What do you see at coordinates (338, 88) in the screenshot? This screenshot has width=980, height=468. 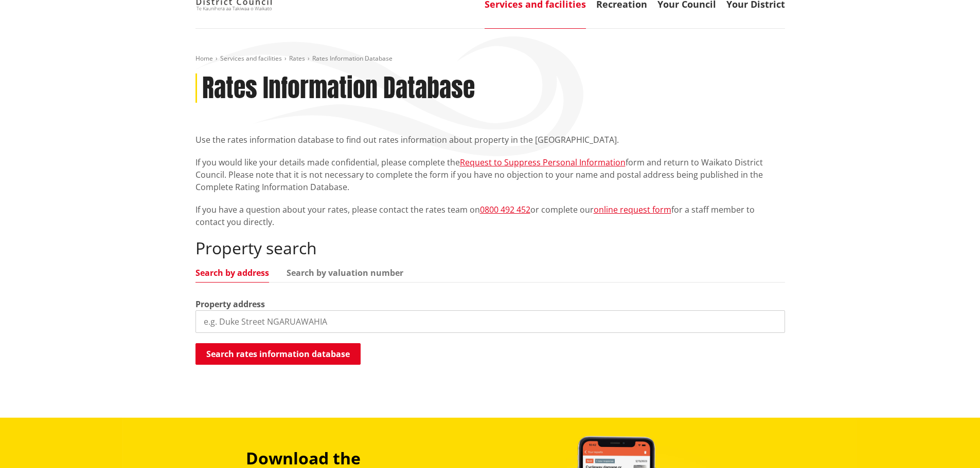 I see `h1: Rates Information Database` at bounding box center [338, 88].